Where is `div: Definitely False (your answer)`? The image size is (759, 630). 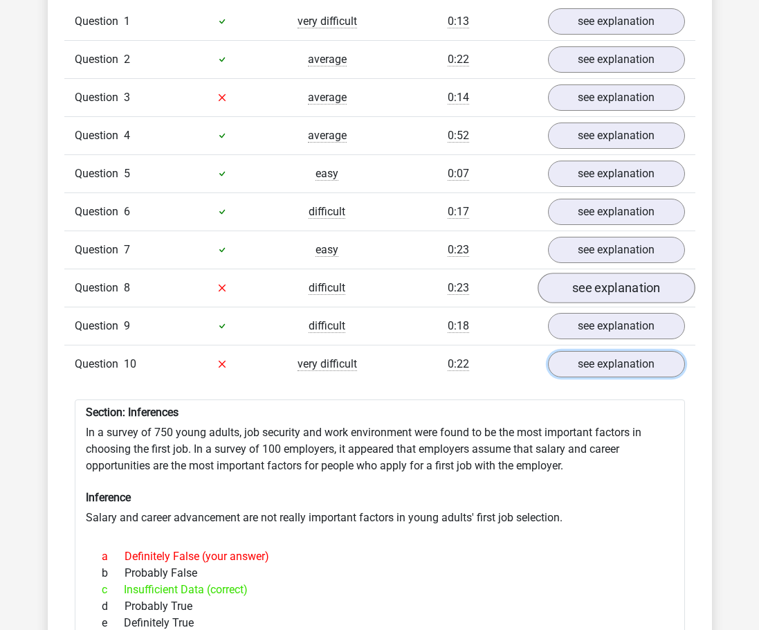 div: Definitely False (your answer) is located at coordinates (380, 556).